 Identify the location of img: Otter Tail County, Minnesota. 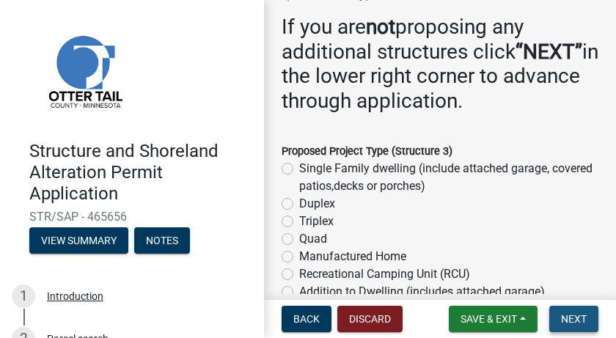
(84, 70).